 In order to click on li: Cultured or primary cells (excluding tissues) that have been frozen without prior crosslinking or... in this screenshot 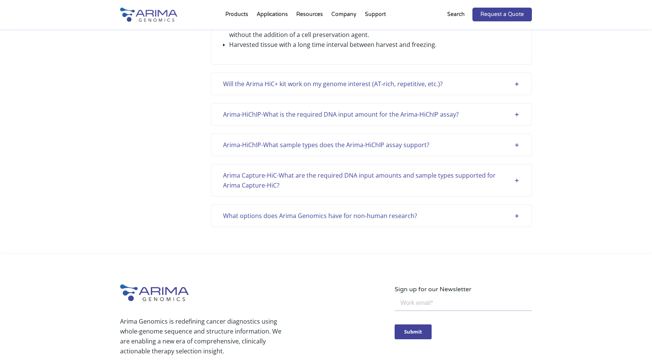, I will do `click(375, 30)`.